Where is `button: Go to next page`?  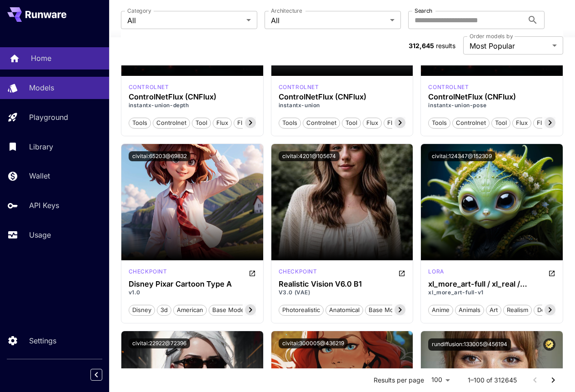 button: Go to next page is located at coordinates (553, 380).